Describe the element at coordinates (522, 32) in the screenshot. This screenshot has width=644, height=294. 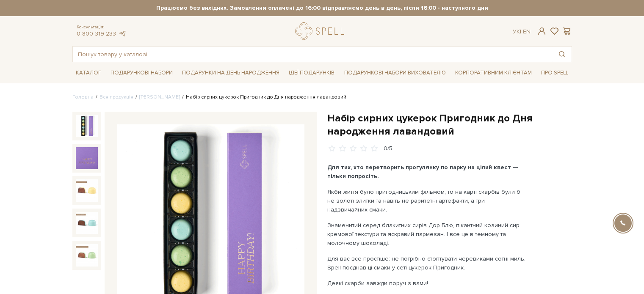
I see `div: Ук` at that location.